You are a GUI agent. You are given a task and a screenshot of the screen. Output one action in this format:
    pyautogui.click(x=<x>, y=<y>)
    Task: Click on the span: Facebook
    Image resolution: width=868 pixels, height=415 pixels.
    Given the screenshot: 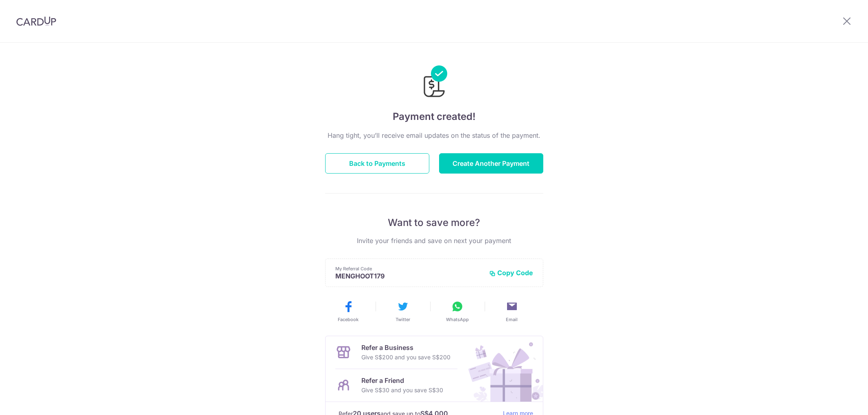 What is the action you would take?
    pyautogui.click(x=348, y=320)
    